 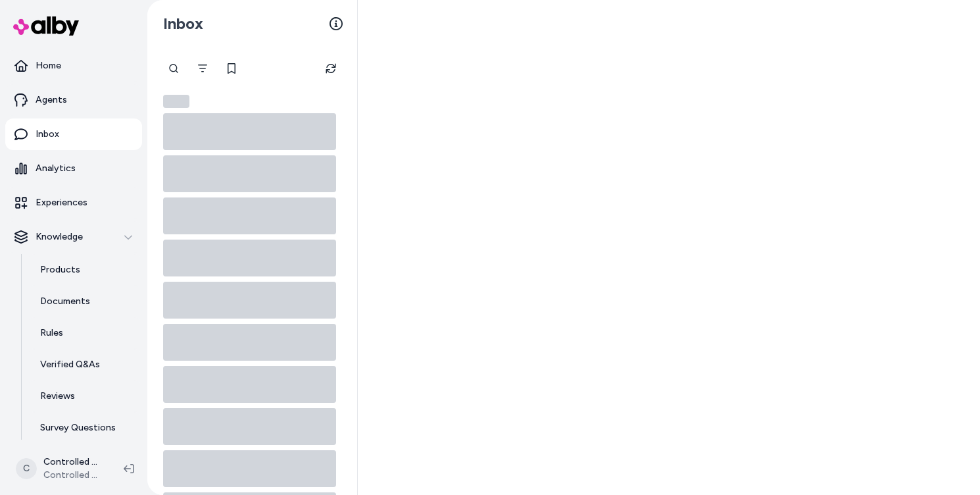 I want to click on span: Controlled Chaos, so click(x=73, y=476).